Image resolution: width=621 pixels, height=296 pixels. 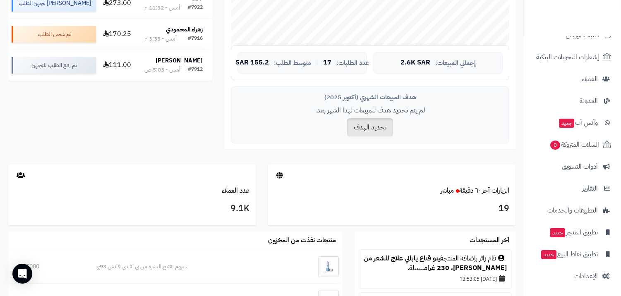 What do you see at coordinates (590, 189) in the screenshot?
I see `span: التقارير` at bounding box center [590, 189].